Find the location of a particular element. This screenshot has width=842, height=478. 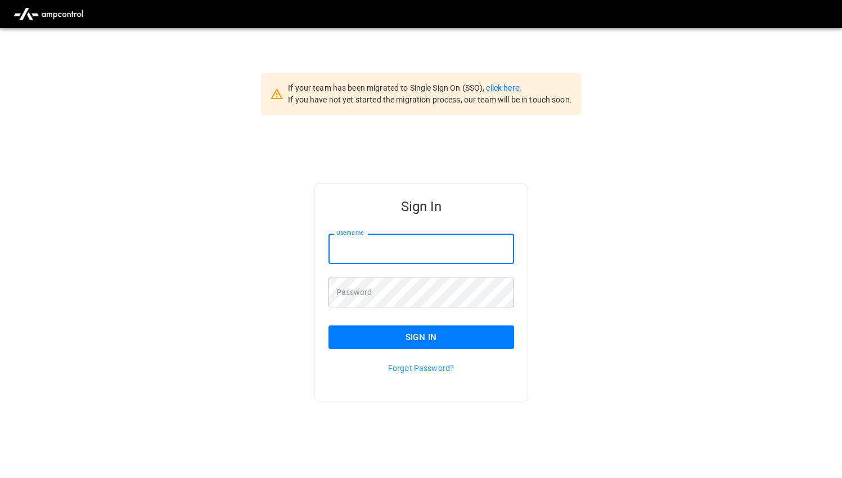

img: ampcontrol.io logo is located at coordinates (48, 14).